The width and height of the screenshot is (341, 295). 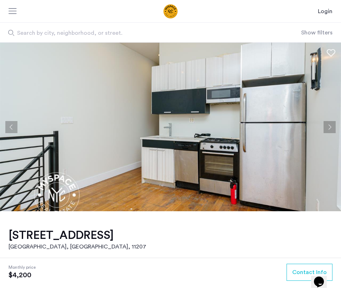 I want to click on button: Previous apartment, so click(x=11, y=127).